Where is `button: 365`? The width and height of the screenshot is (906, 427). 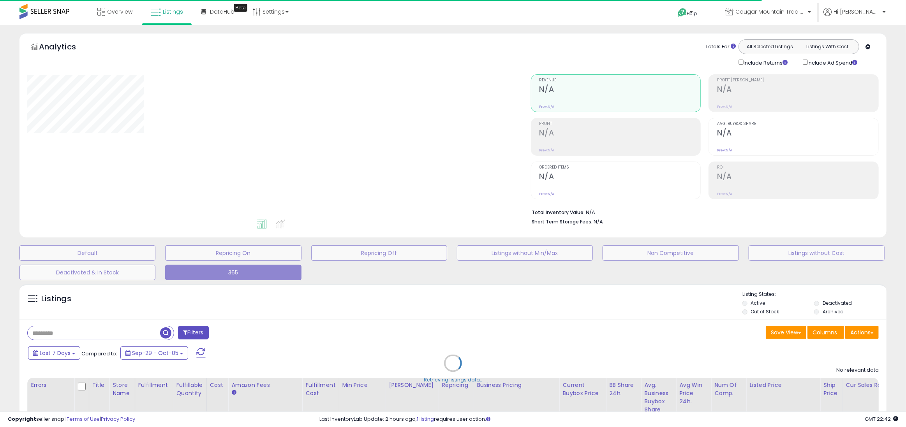 button: 365 is located at coordinates (233, 273).